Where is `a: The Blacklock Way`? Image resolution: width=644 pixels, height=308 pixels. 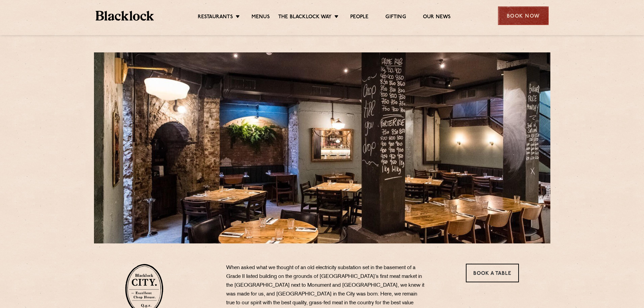 a: The Blacklock Way is located at coordinates (305, 18).